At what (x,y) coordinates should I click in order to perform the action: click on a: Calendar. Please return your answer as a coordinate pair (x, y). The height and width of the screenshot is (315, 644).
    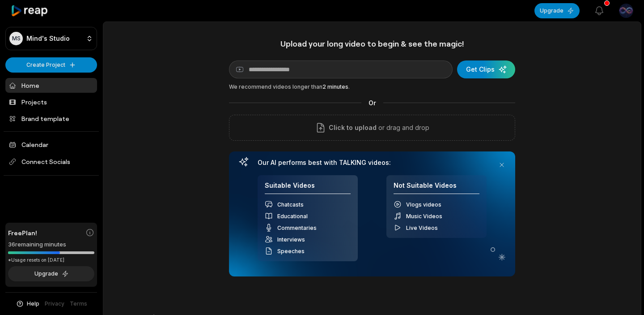
    Looking at the image, I should click on (51, 144).